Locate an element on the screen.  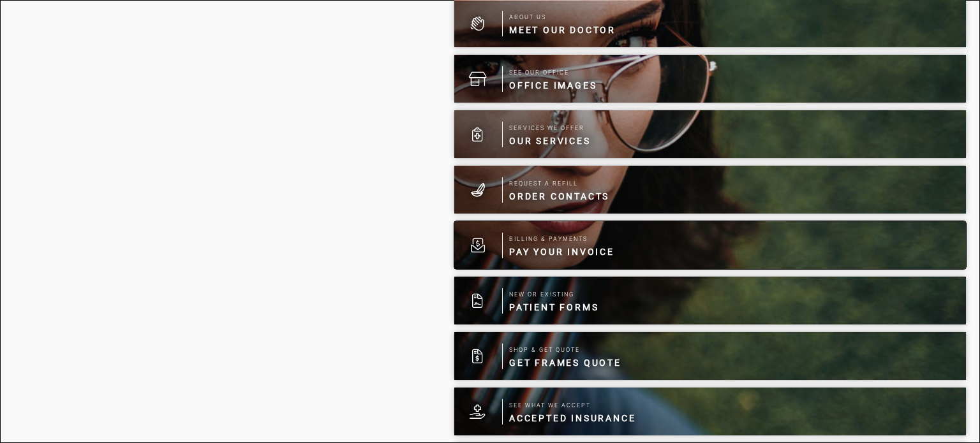
a: Request A Refill Order Contacts is located at coordinates (710, 189).